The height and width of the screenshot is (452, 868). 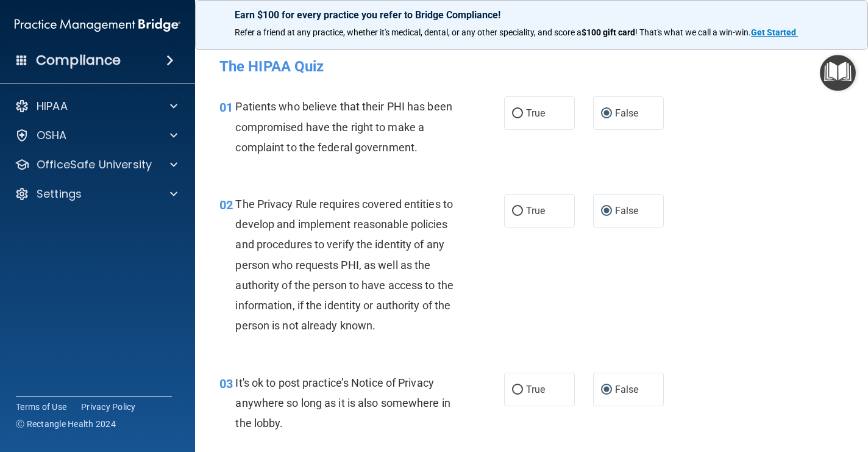 What do you see at coordinates (41, 407) in the screenshot?
I see `a: Terms of Use` at bounding box center [41, 407].